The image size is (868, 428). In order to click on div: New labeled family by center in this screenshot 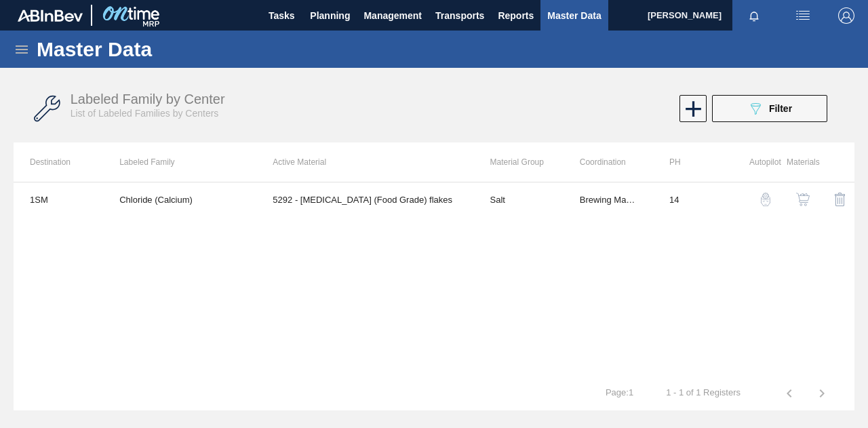, I will do `click(692, 109)`.